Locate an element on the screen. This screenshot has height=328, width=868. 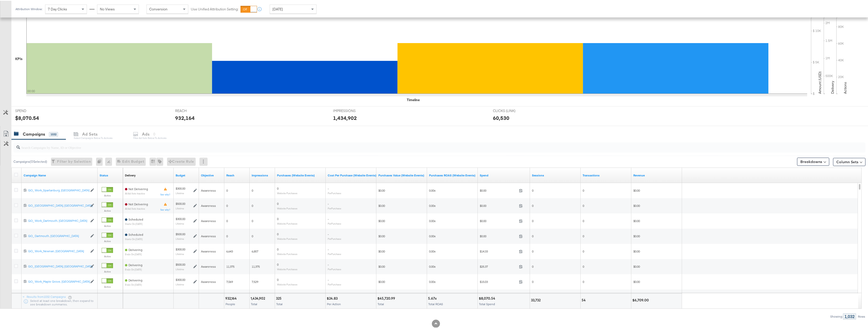
div: Timeline is located at coordinates (413, 99).